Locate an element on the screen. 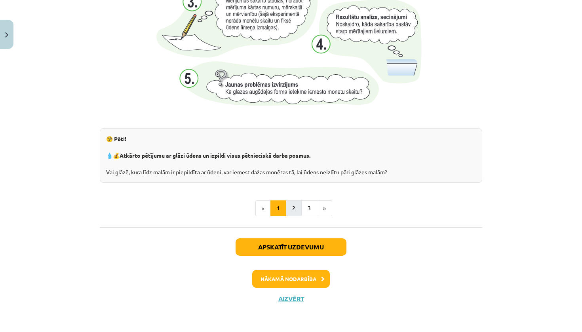 The height and width of the screenshot is (332, 582). strong: Atkārto pētījumu ar glāzi ūdens un izpildi visus pētnieciskā darba posmus. is located at coordinates (215, 156).